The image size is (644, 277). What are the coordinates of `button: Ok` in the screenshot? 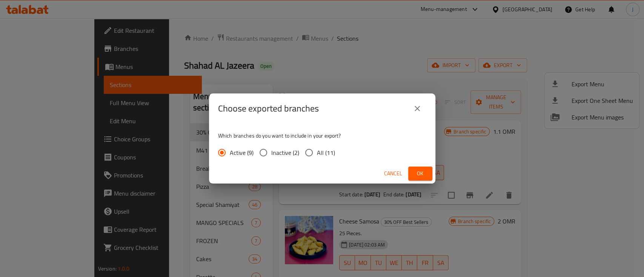 It's located at (420, 173).